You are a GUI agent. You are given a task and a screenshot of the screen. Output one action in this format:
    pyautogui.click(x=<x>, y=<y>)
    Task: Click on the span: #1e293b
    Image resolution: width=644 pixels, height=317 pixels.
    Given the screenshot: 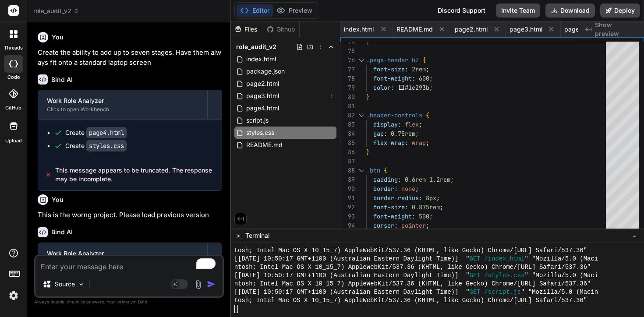 What is the action you would take?
    pyautogui.click(x=417, y=88)
    